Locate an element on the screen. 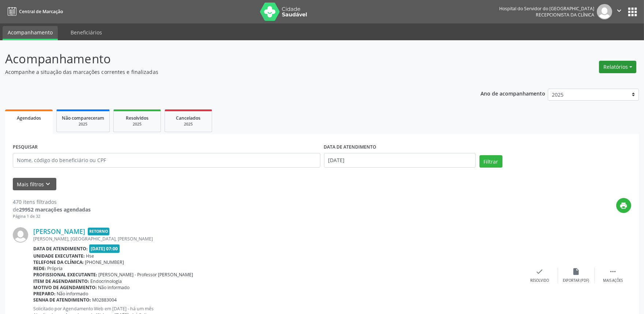 Image resolution: width=644 pixels, height=314 pixels. span: Resolvidos is located at coordinates (137, 118).